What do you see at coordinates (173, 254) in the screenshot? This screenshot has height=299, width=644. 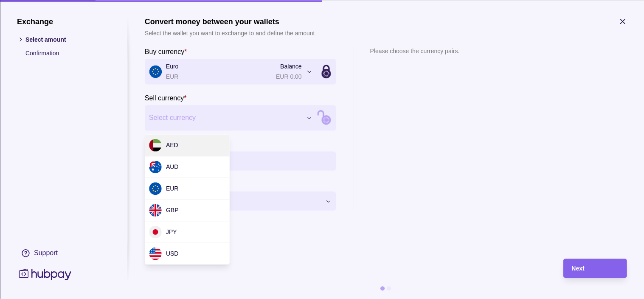 I see `span: USD` at bounding box center [173, 254].